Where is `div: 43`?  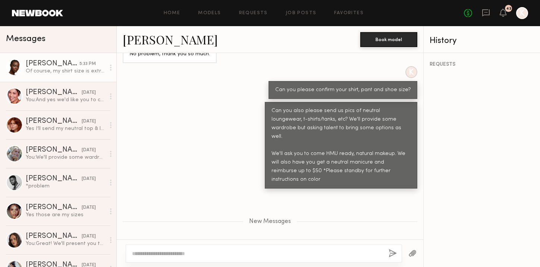
div: 43 is located at coordinates (509, 9).